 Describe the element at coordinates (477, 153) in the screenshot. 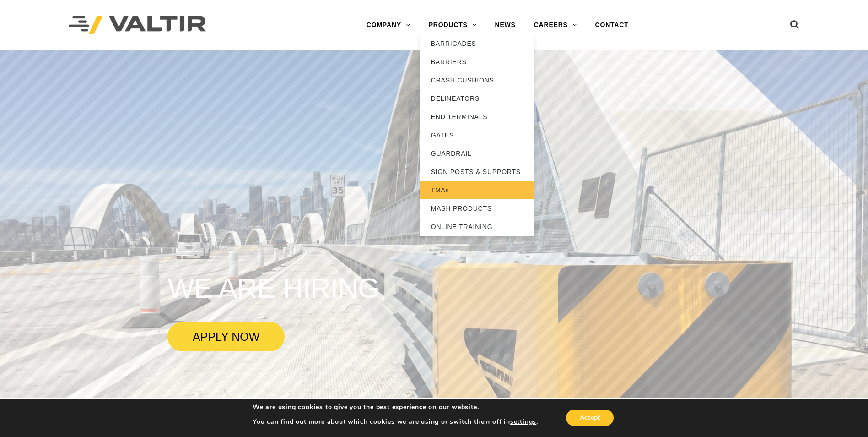

I see `a: GUARDRAIL` at that location.